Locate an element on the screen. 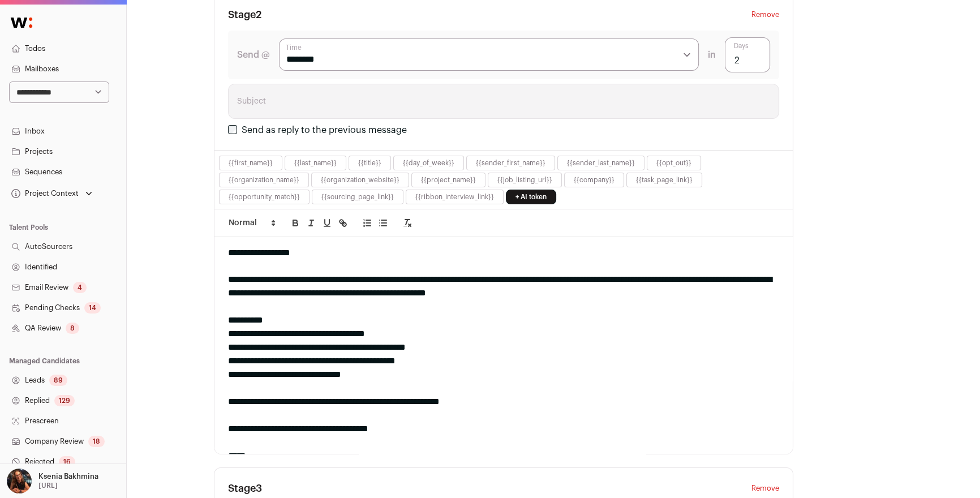 The image size is (980, 498). button: {{company}} is located at coordinates (594, 180).